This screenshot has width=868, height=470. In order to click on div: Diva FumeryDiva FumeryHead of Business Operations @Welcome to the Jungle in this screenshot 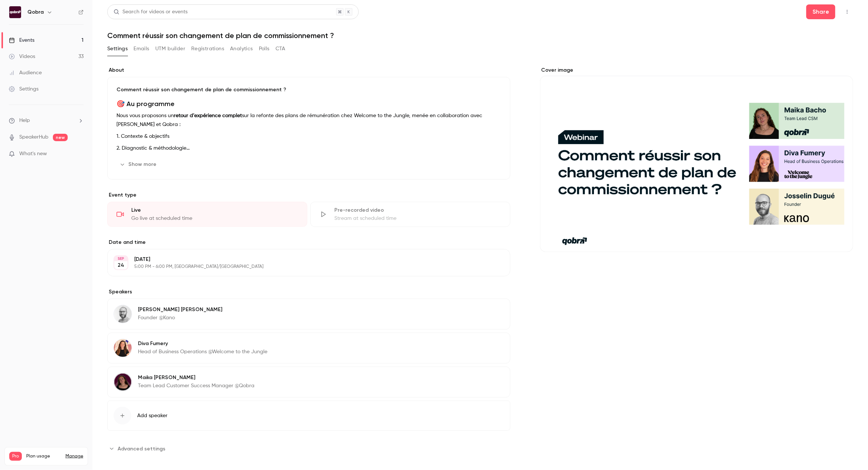, I will do `click(308, 348)`.